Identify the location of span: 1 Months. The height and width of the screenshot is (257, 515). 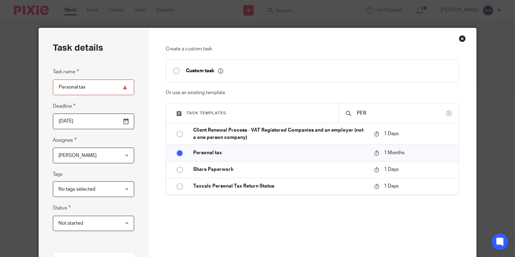
(393, 153).